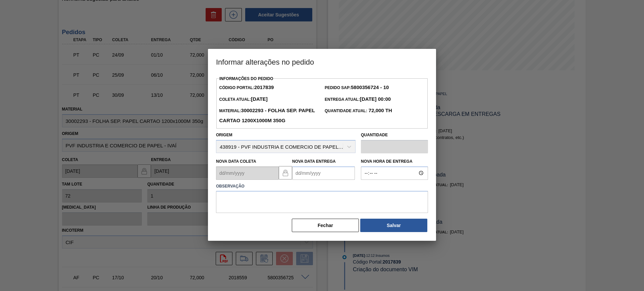  I want to click on label: Quantidade, so click(374, 135).